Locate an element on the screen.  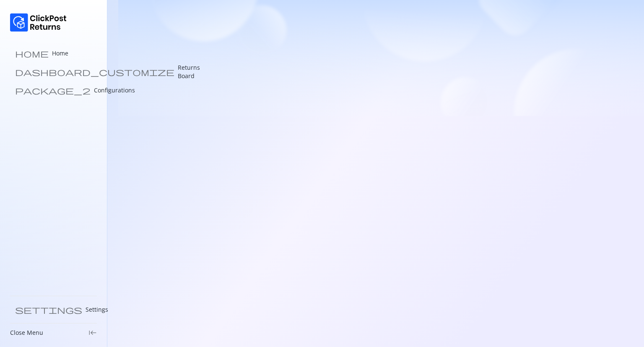
p: Home is located at coordinates (60, 53).